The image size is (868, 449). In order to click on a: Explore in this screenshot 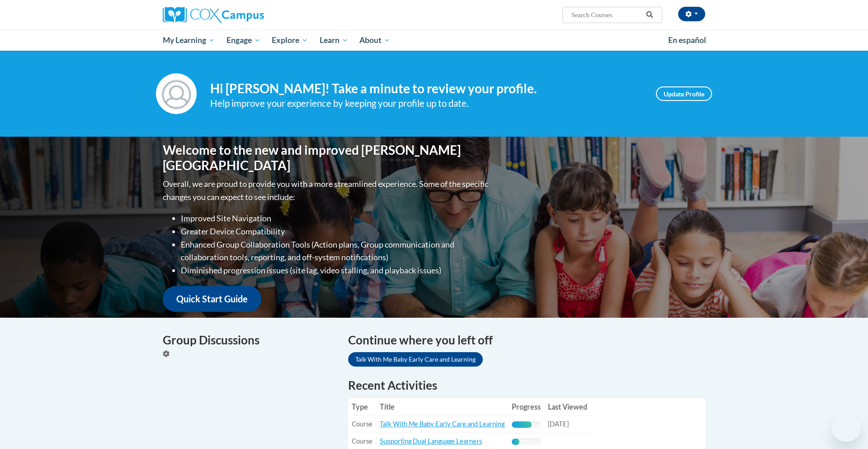, I will do `click(290, 40)`.